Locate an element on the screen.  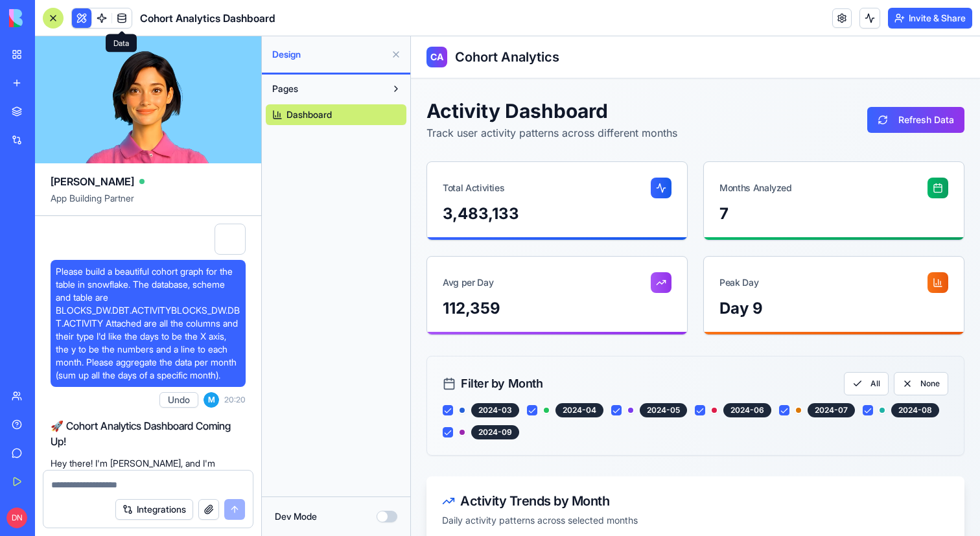
img: logo is located at coordinates (49, 18).